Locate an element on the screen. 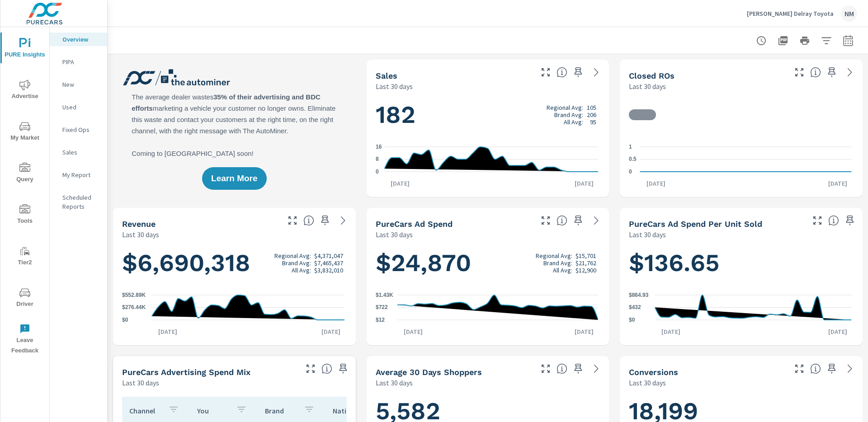 The height and width of the screenshot is (422, 868). span: Leave Feedback is located at coordinates (25, 340).